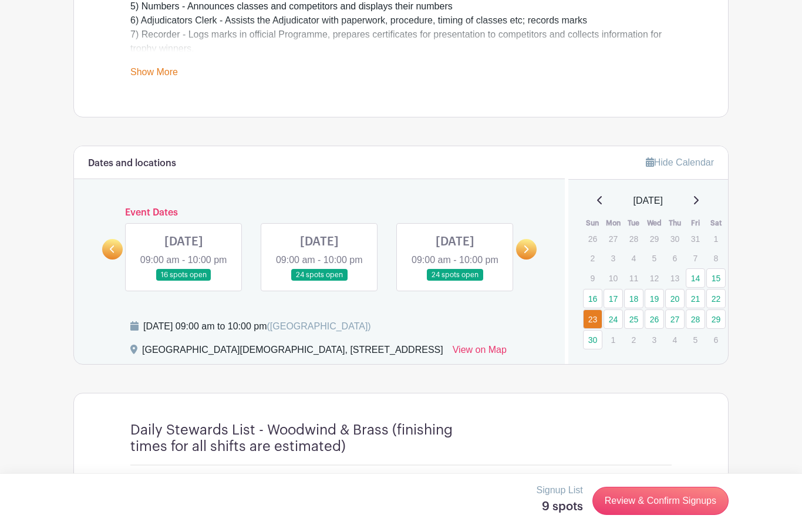 The image size is (802, 532). What do you see at coordinates (654, 298) in the screenshot?
I see `a: 19` at bounding box center [654, 298].